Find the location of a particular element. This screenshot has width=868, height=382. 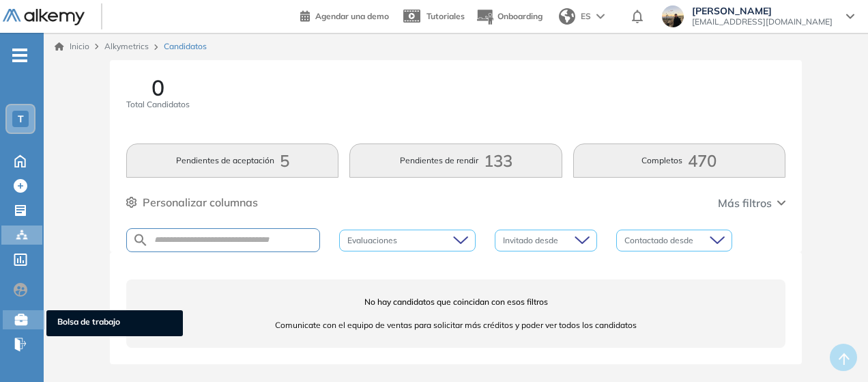

span: ES is located at coordinates (585, 16).